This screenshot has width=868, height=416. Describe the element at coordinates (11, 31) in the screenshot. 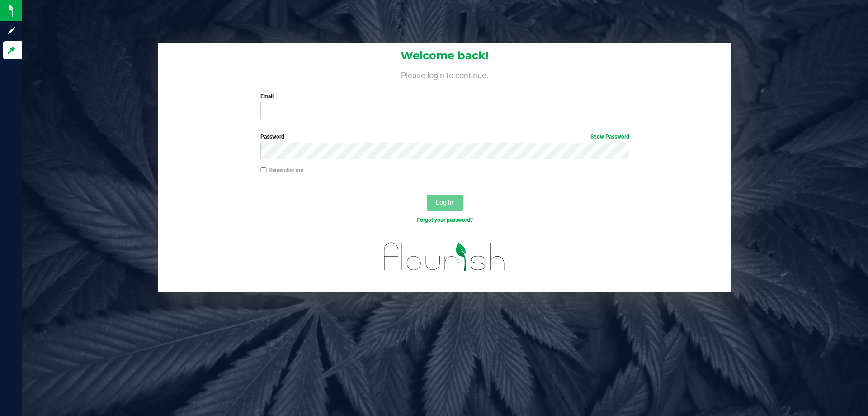

I see `inline-svg: Sign up` at that location.